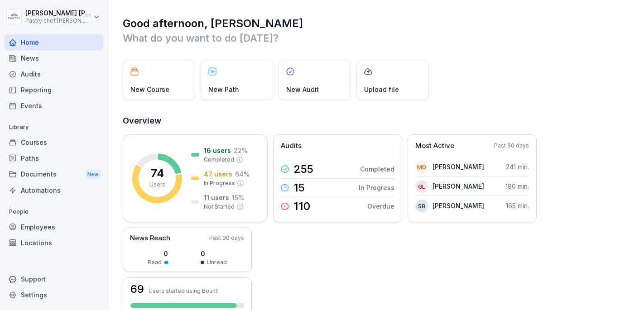  I want to click on div: MO, so click(421, 167).